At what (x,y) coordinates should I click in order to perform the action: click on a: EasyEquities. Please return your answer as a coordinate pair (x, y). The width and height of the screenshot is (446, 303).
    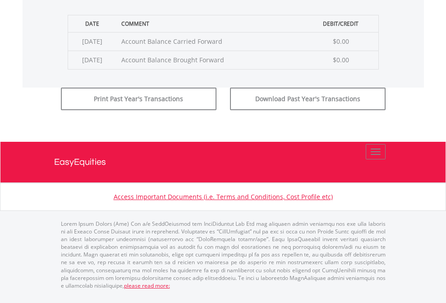
    Looking at the image, I should click on (223, 162).